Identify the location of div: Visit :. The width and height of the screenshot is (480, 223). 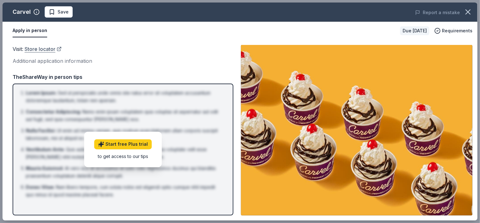
(123, 49).